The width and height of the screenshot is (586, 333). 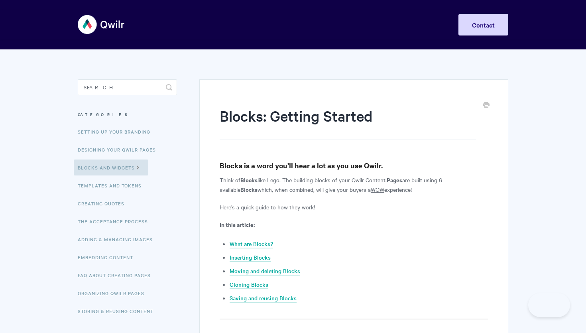 What do you see at coordinates (486, 105) in the screenshot?
I see `a: Print this Article` at bounding box center [486, 105].